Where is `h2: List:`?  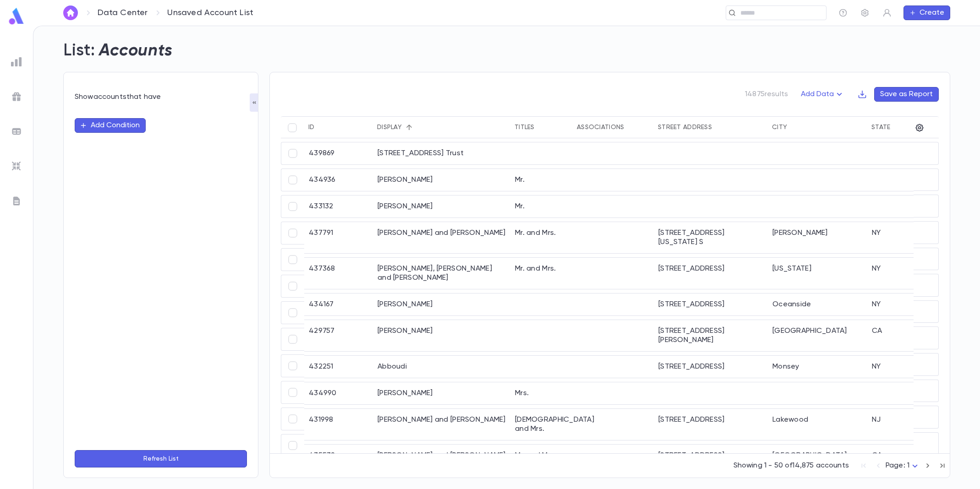
h2: List: is located at coordinates (79, 50).